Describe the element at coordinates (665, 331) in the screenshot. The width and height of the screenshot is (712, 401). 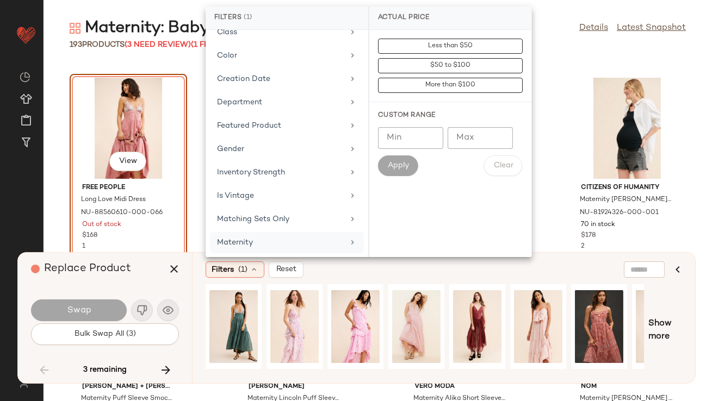
I see `span: Show more` at that location.